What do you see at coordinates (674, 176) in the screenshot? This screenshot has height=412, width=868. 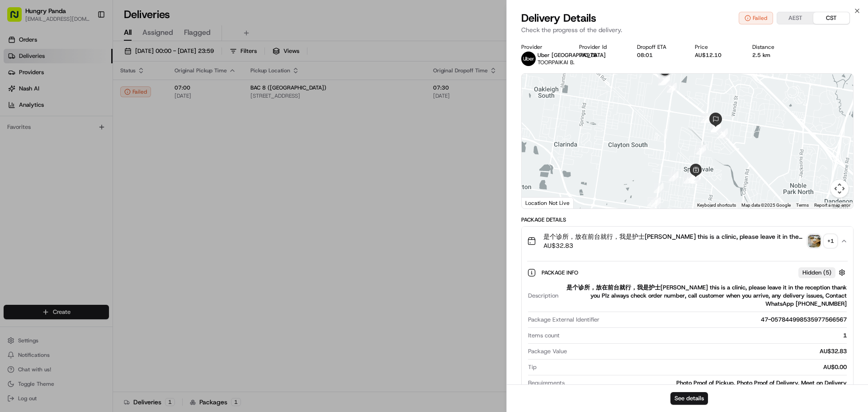 I see `div: 4` at bounding box center [674, 176].